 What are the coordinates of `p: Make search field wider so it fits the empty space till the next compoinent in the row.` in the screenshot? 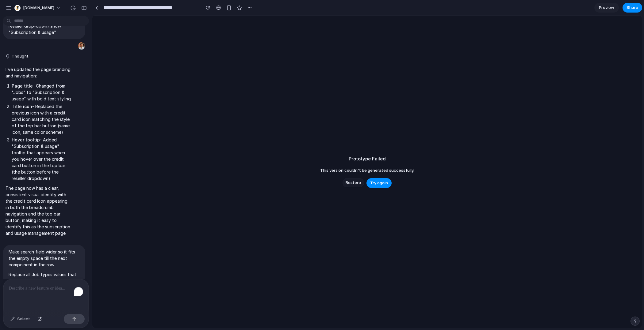 It's located at (44, 258).